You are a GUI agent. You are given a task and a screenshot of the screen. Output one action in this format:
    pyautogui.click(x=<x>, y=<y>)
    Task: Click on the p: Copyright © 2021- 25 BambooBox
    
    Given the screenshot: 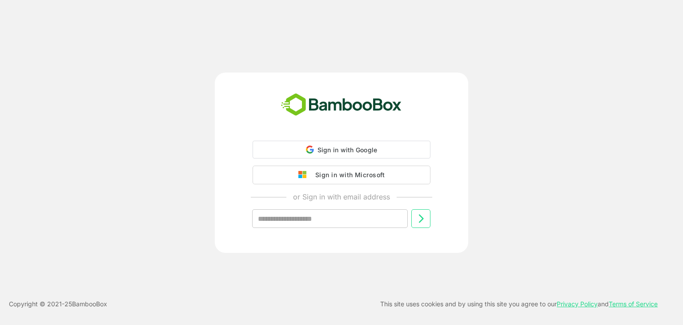 What is the action you would take?
    pyautogui.click(x=58, y=304)
    